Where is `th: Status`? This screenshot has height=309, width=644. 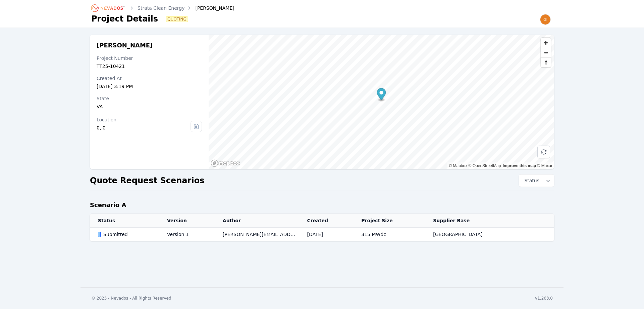 th: Status is located at coordinates (124, 220).